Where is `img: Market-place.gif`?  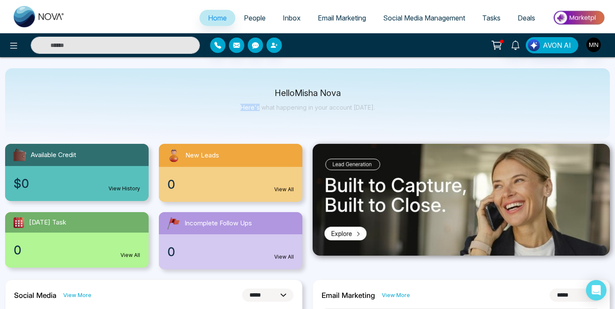 img: Market-place.gif is located at coordinates (579, 18).